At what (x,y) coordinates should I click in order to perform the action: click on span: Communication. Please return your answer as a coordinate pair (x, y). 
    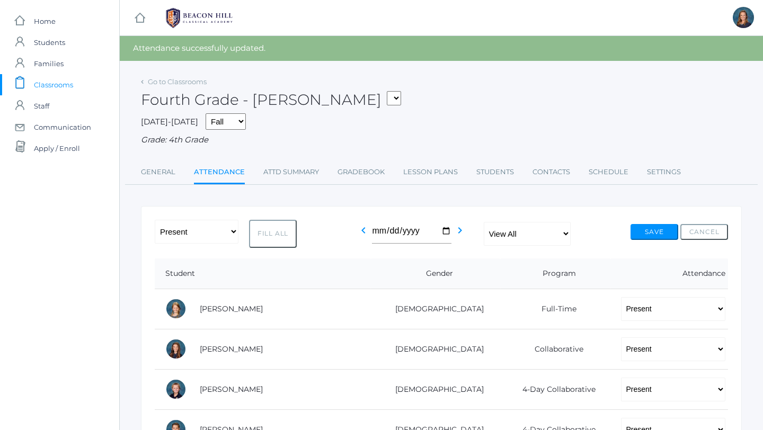
    Looking at the image, I should click on (62, 127).